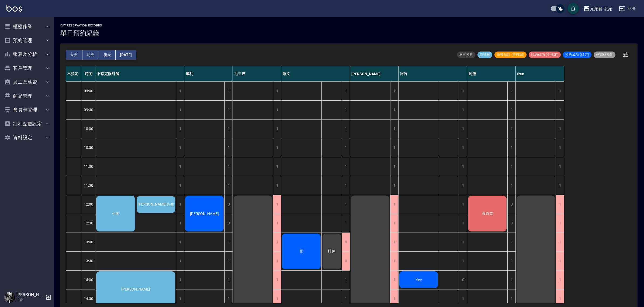 This screenshot has width=644, height=307. Describe the element at coordinates (89, 185) in the screenshot. I see `div: 11:30` at that location.